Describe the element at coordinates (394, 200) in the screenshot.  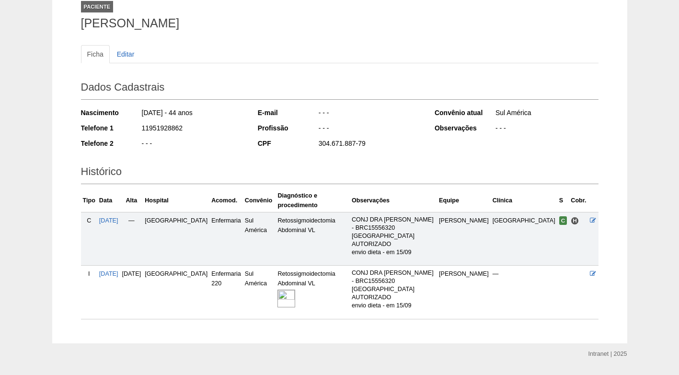
I see `th: Observações` at that location.